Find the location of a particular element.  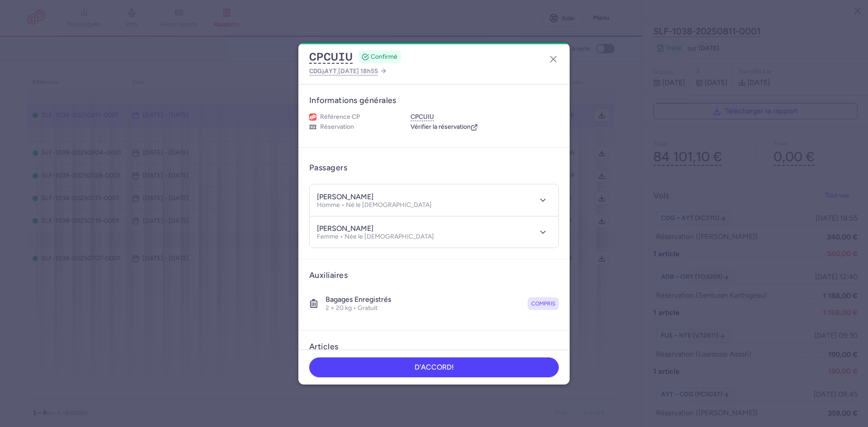

font: Bagages enregistrés is located at coordinates (358, 299).